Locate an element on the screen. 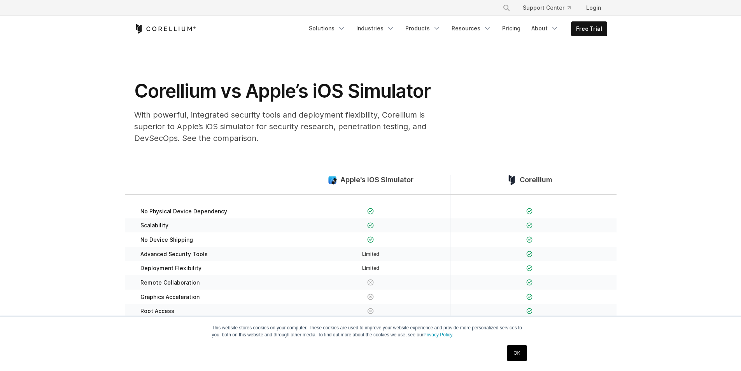 Image resolution: width=741 pixels, height=371 pixels. span: Root Access is located at coordinates (157, 311).